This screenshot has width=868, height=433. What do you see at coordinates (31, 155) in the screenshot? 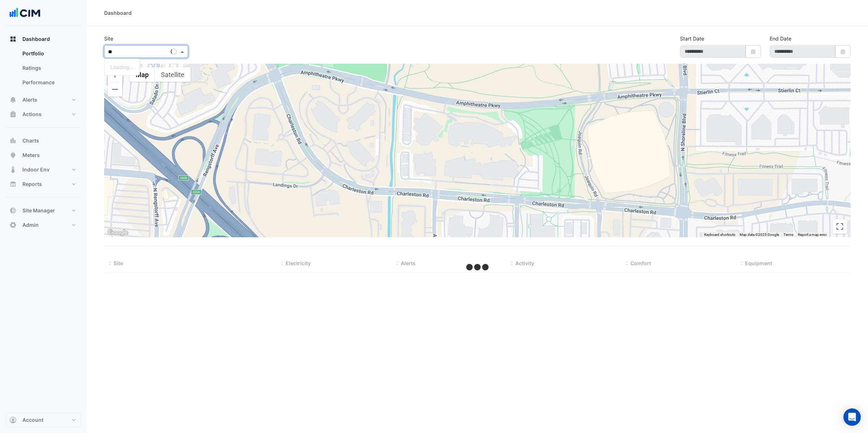
I see `span: Meters` at bounding box center [31, 155].